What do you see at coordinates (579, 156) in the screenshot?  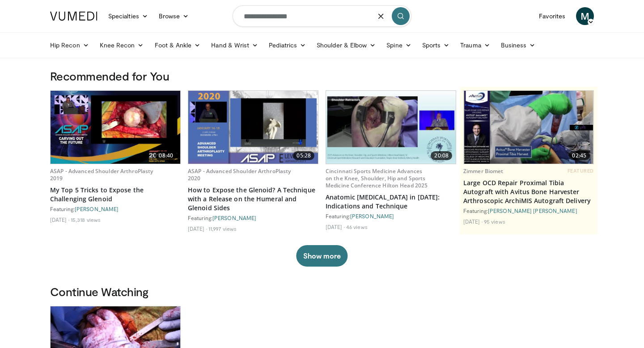 I see `span: 02:45` at bounding box center [579, 156].